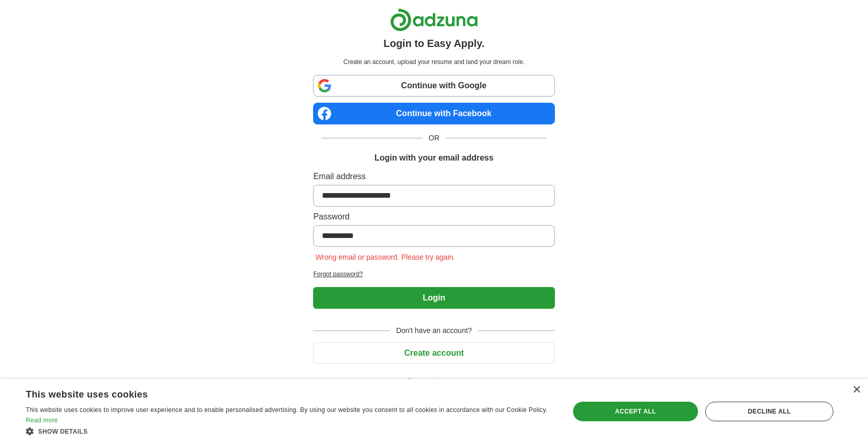 Image resolution: width=868 pixels, height=444 pixels. I want to click on a: Continue with Google, so click(433, 86).